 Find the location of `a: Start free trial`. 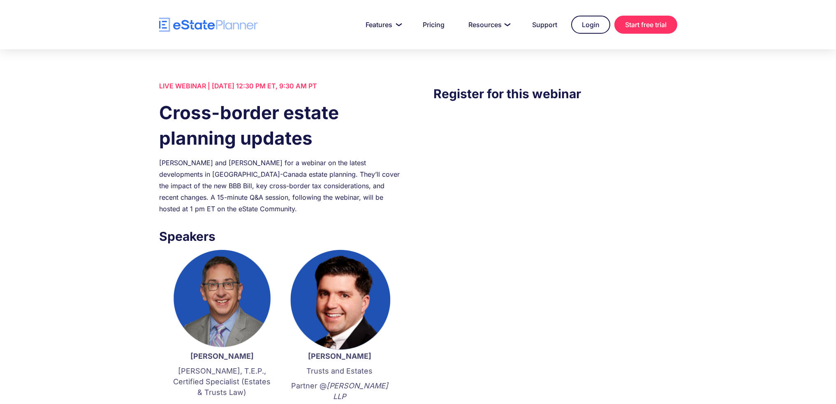

a: Start free trial is located at coordinates (646, 25).